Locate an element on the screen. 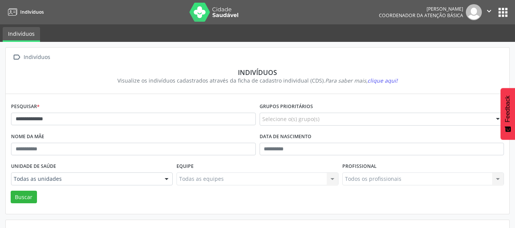  span: Feedback is located at coordinates (507, 109).